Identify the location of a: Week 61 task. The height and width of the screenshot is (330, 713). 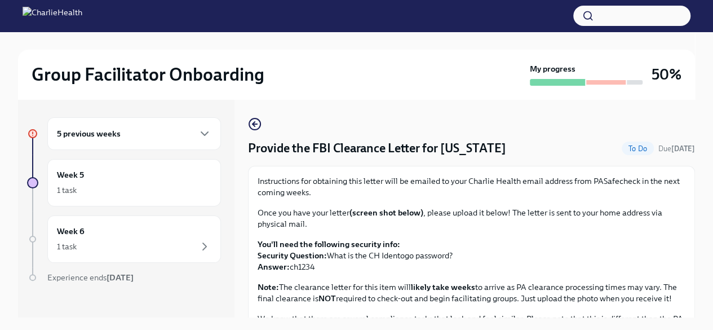
(124, 239).